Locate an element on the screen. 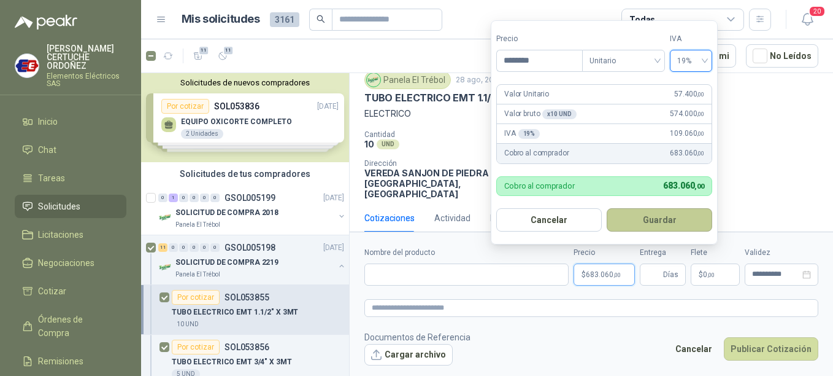 The width and height of the screenshot is (833, 376). span: Solicitudes is located at coordinates (59, 206).